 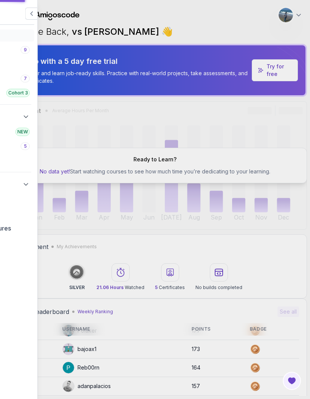 What do you see at coordinates (25, 79) in the screenshot?
I see `span: 7` at bounding box center [25, 79].